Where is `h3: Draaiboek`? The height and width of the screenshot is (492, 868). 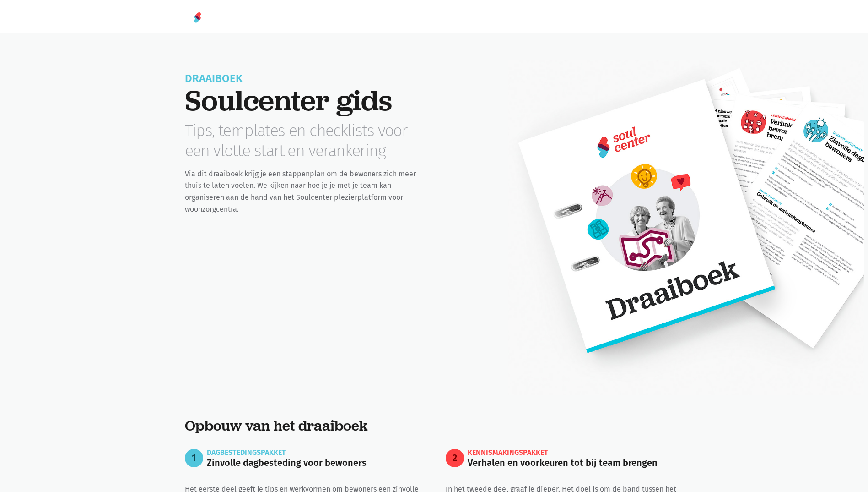 h3: Draaiboek is located at coordinates (304, 79).